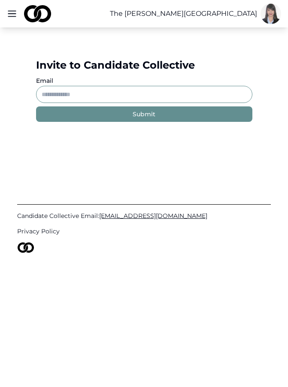 Image resolution: width=288 pixels, height=387 pixels. I want to click on img: 51457996-7adf-4995-be40-a9f8ac946256-Picture1-profile_picture.jpg, so click(271, 14).